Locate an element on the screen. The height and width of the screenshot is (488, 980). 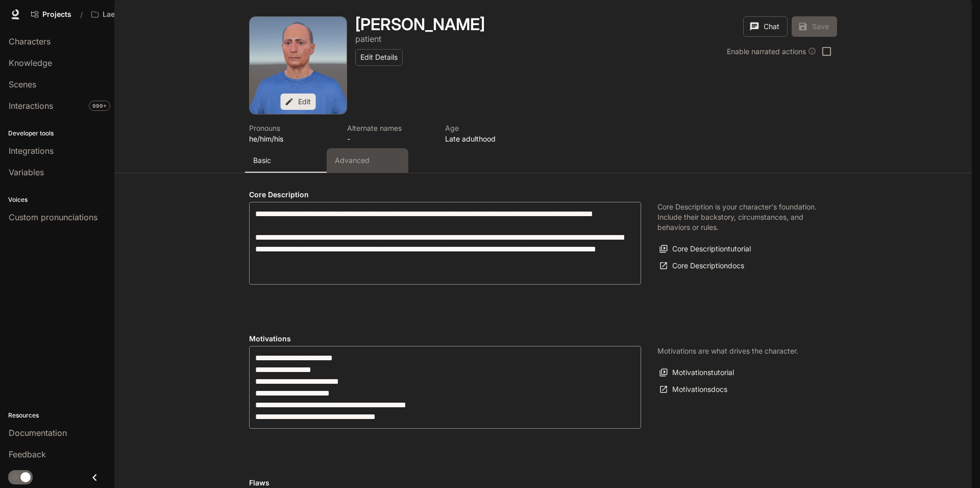
h4: Core Description is located at coordinates (445, 195).